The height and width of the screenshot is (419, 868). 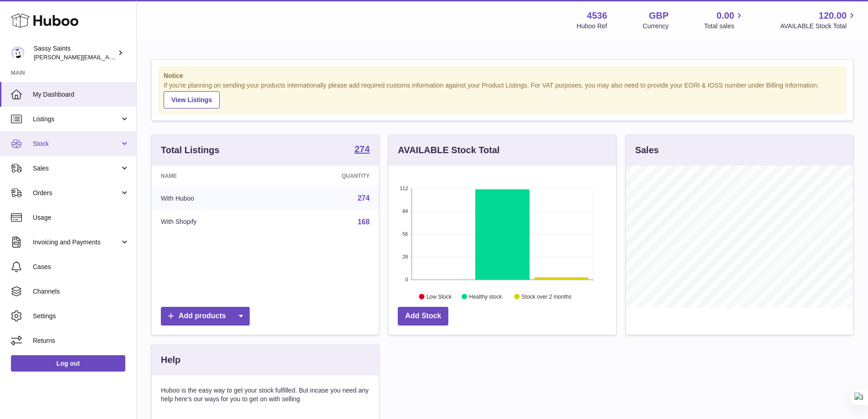 I want to click on text: 0, so click(x=407, y=279).